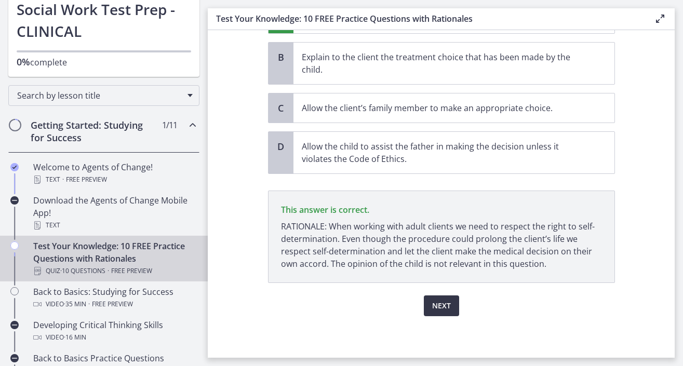  What do you see at coordinates (281, 147) in the screenshot?
I see `span: D` at bounding box center [281, 147].